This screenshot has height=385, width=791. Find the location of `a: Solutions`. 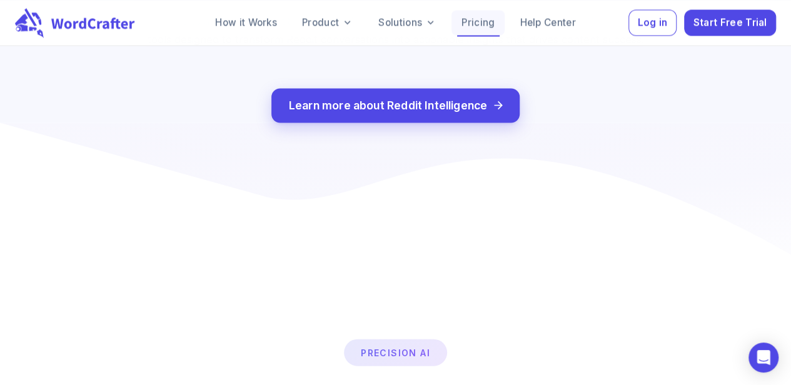

a: Solutions is located at coordinates (407, 23).